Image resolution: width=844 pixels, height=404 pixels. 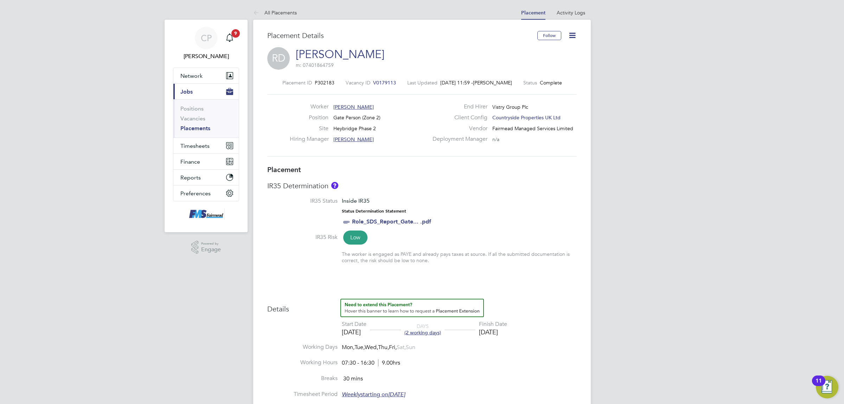 What do you see at coordinates (206, 146) in the screenshot?
I see `button: Timesheets` at bounding box center [206, 146].